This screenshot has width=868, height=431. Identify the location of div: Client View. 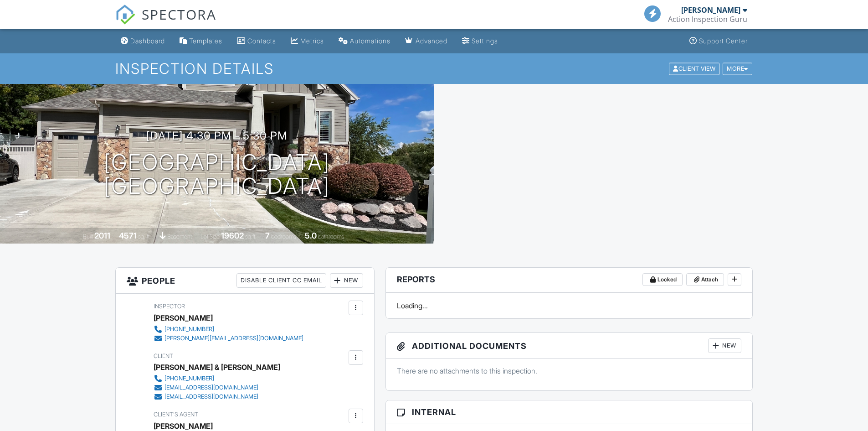
(694, 68).